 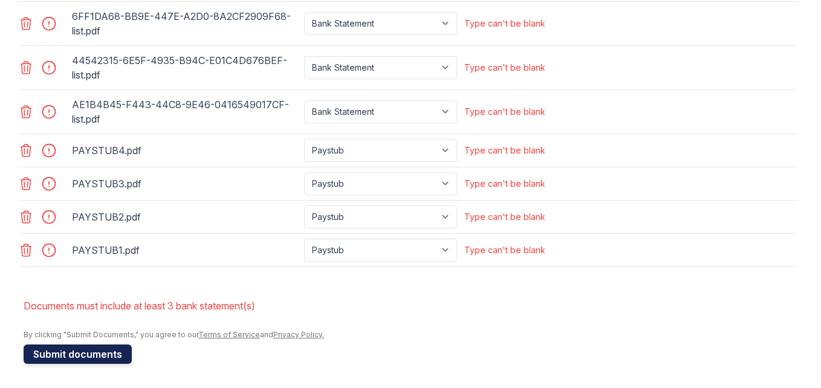 What do you see at coordinates (186, 24) in the screenshot?
I see `div: 6FF1DA68-BB9E-447E-A2D0-8A2CF2909F68-list.pdf` at bounding box center [186, 24].